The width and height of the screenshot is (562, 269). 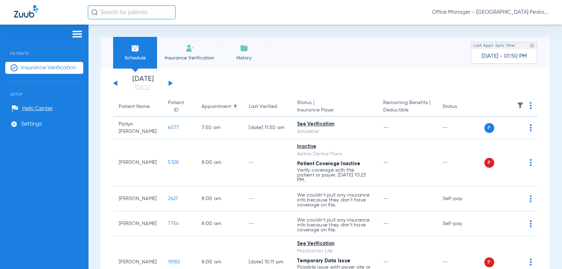 What do you see at coordinates (173, 198) in the screenshot?
I see `span: 2627` at bounding box center [173, 198].